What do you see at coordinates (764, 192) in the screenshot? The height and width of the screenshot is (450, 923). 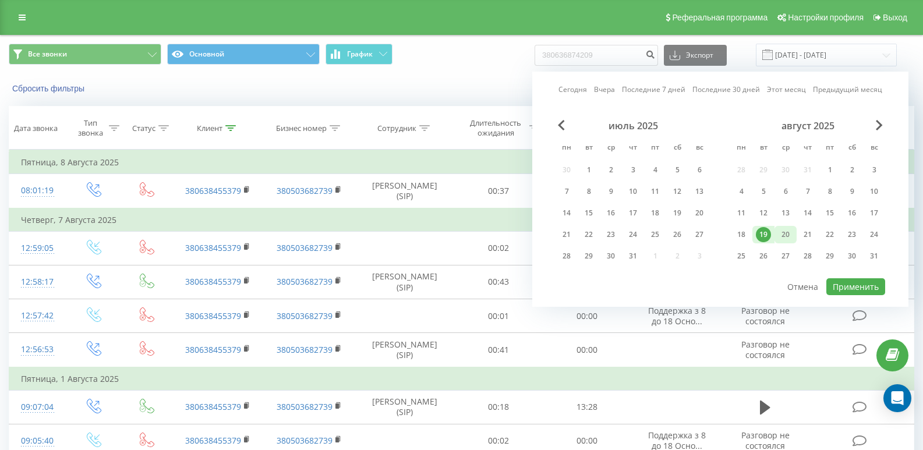 I see `div: 5` at bounding box center [764, 192].